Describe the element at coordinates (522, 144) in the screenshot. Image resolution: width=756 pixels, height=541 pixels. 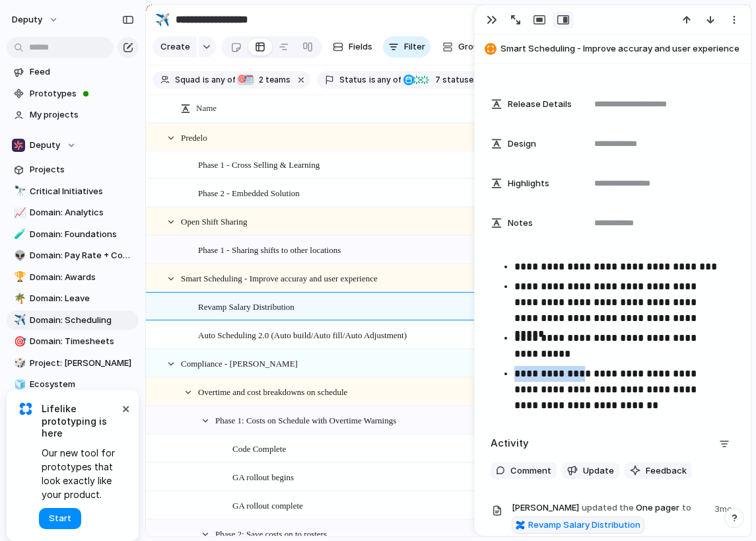
I see `span: Design` at that location.